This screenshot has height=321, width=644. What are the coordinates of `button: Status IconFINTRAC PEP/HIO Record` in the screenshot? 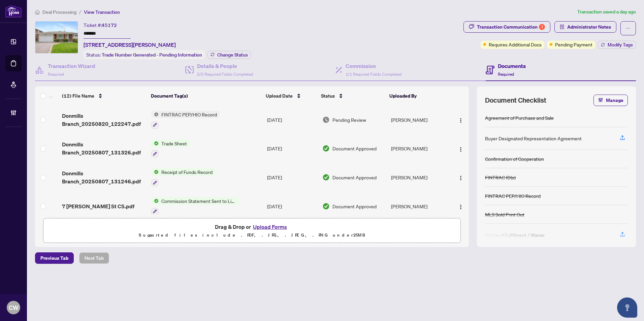 It's located at (185, 120).